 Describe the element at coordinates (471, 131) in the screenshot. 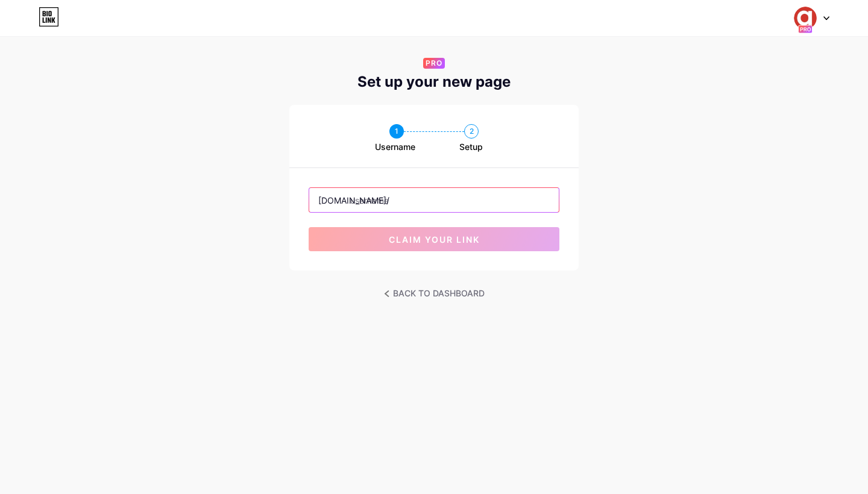

I see `div: 2` at that location.